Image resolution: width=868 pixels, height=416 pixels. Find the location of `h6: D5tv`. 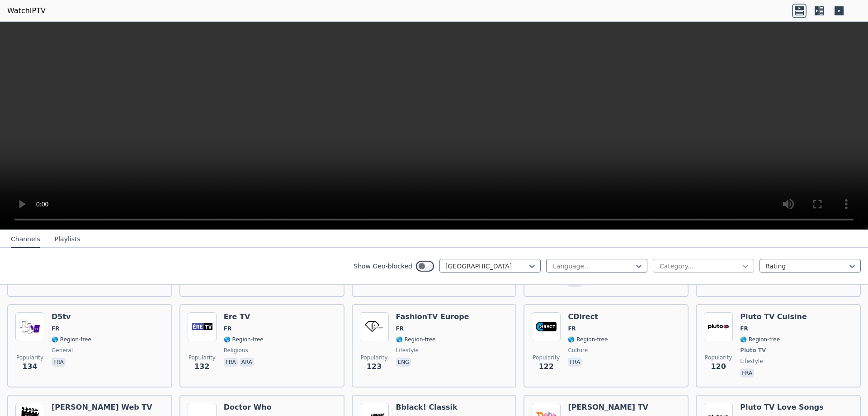

h6: D5tv is located at coordinates (72, 317).